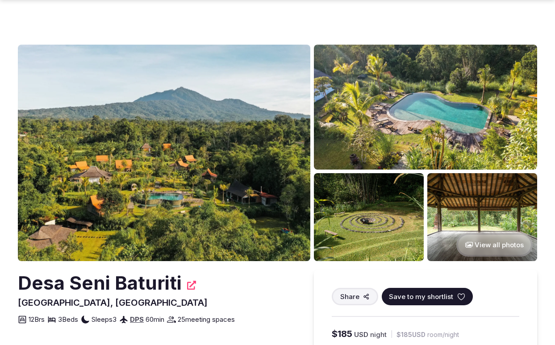  What do you see at coordinates (164, 153) in the screenshot?
I see `img: Venue cover photo` at bounding box center [164, 153].